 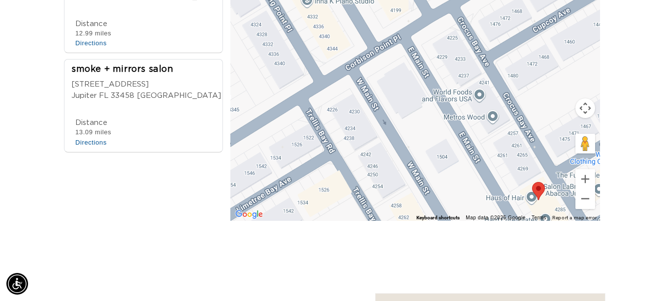 What do you see at coordinates (249, 215) in the screenshot?
I see `img: Google` at bounding box center [249, 215].